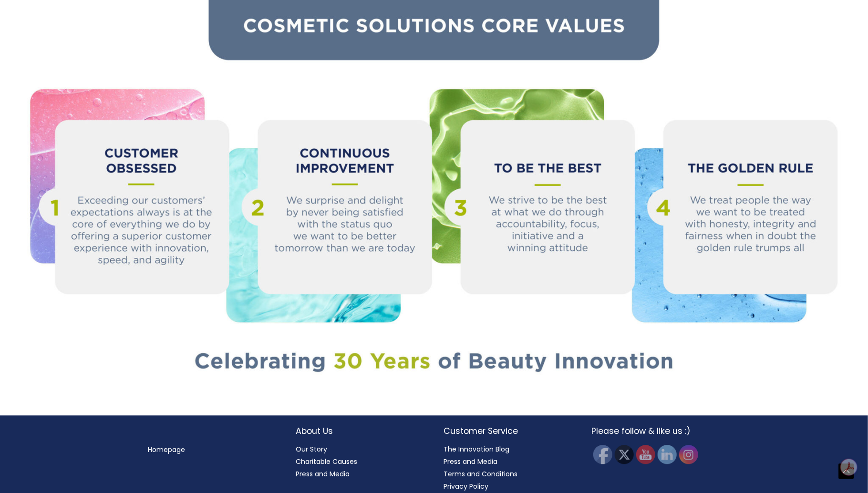 Image resolution: width=868 pixels, height=493 pixels. I want to click on h2: Please follow & like us :), so click(656, 432).